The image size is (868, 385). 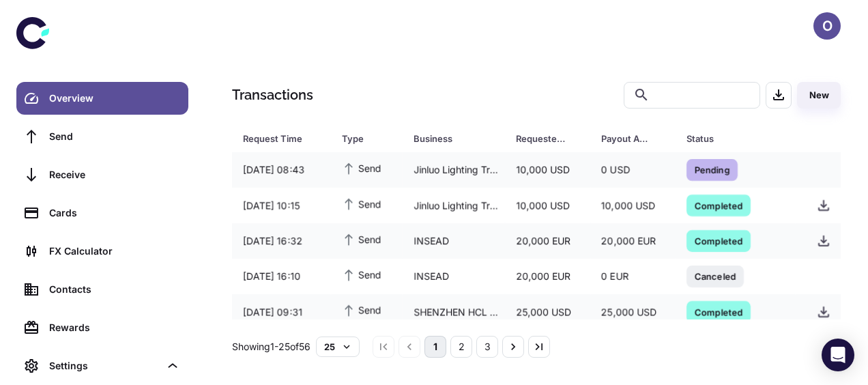 I want to click on button: Go to next page, so click(x=513, y=346).